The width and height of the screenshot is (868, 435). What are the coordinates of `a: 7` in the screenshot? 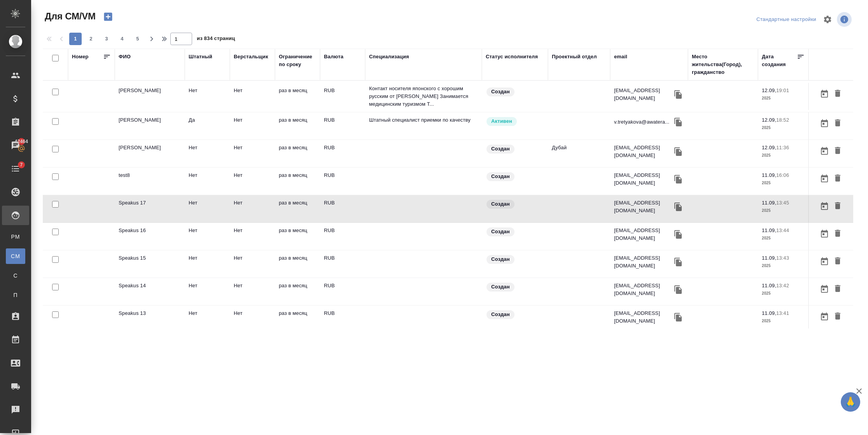 It's located at (16, 169).